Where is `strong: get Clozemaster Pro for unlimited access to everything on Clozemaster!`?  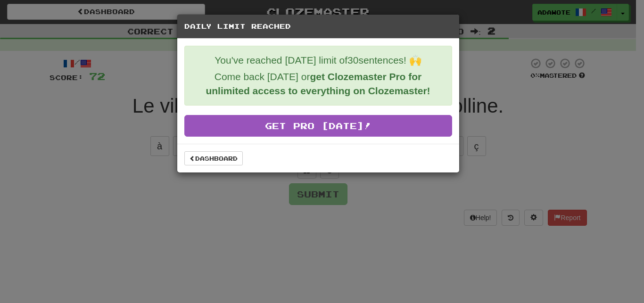
strong: get Clozemaster Pro for unlimited access to everything on Clozemaster! is located at coordinates (318, 84).